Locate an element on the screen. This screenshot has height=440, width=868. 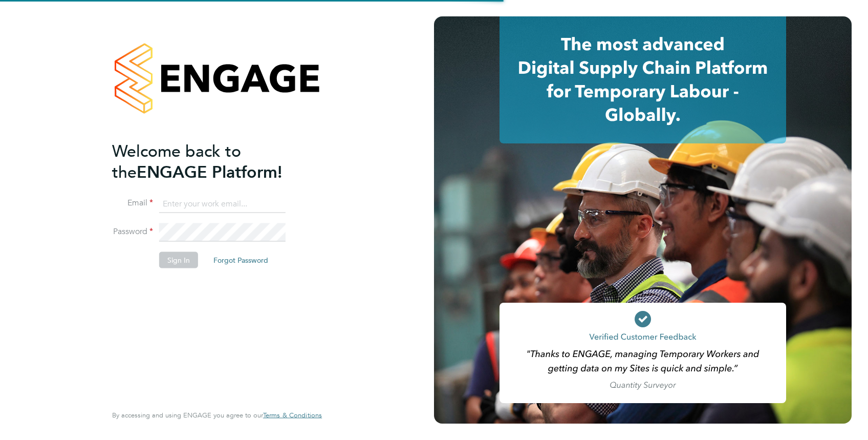
span: Welcome back to the is located at coordinates (176, 162).